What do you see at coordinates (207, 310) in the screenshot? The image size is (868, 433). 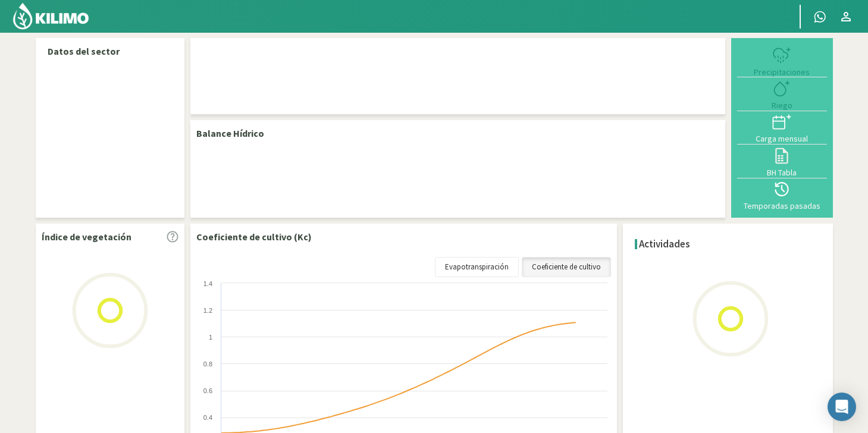 I see `text: 1.2` at bounding box center [207, 310].